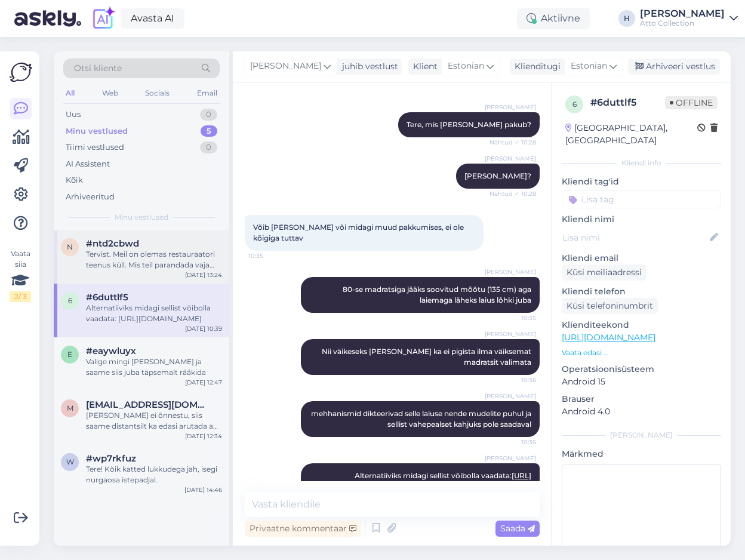 The height and width of the screenshot is (560, 745). Describe the element at coordinates (90, 197) in the screenshot. I see `div: Arhiveeritud` at that location.